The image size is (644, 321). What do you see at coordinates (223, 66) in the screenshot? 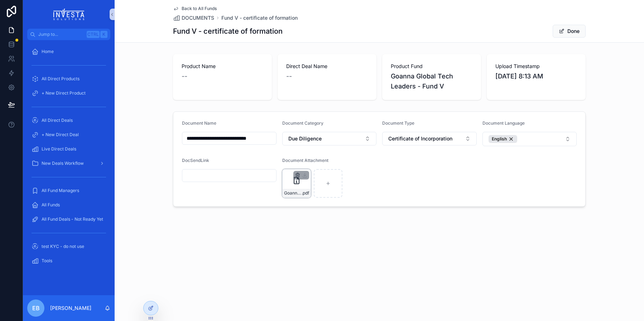
I see `span: Product Name` at bounding box center [223, 66].